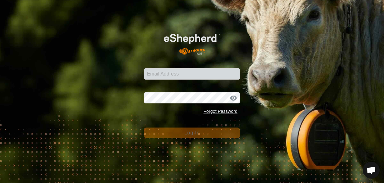  What do you see at coordinates (372, 170) in the screenshot?
I see `a: Open chat` at bounding box center [372, 170].